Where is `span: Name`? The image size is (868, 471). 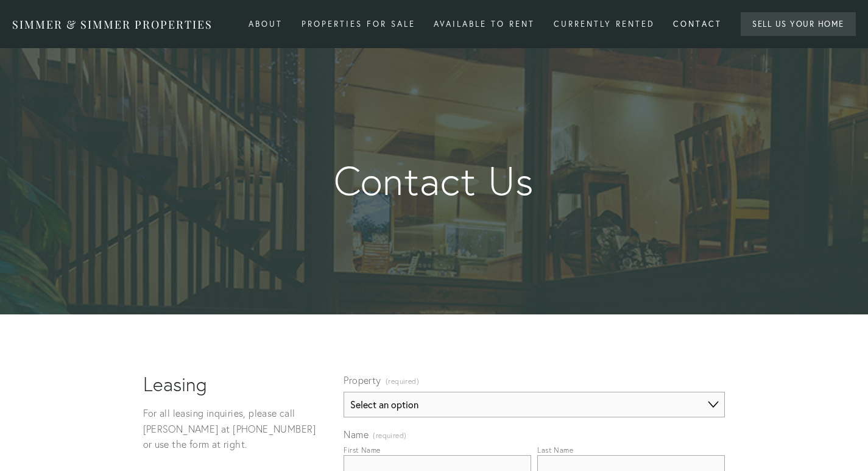
span: Name is located at coordinates (356, 435).